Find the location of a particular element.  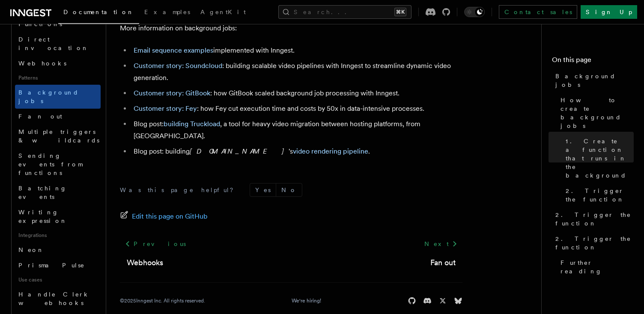

a: Prisma Pulse is located at coordinates (58, 265).